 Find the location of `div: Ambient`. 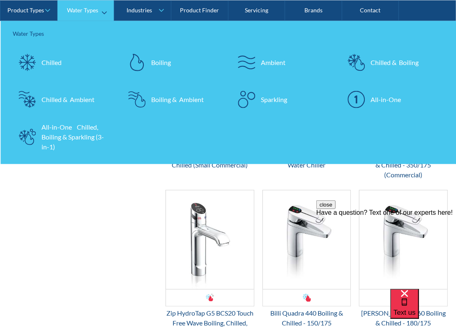

div: Ambient is located at coordinates (274, 62).